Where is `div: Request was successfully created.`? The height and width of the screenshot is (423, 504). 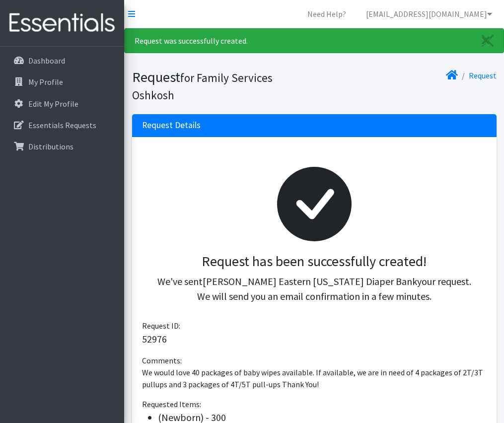
div: Request was successfully created. is located at coordinates (314, 40).